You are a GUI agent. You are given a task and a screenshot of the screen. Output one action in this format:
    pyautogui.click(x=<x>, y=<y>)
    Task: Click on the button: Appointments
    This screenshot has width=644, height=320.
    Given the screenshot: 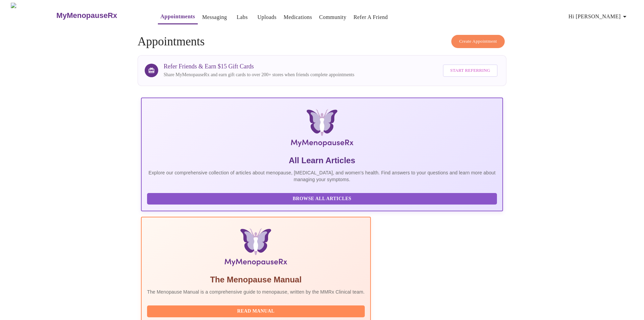 What is the action you would take?
    pyautogui.click(x=178, y=17)
    